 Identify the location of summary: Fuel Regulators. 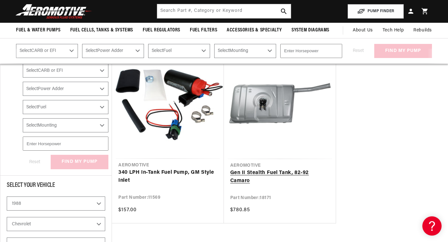
(161, 30).